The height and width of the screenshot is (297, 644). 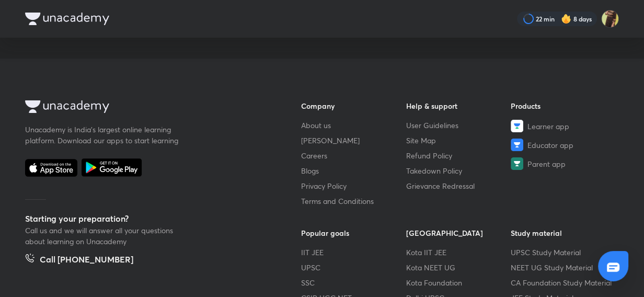 I want to click on h5: Starting your preparation?, so click(x=146, y=218).